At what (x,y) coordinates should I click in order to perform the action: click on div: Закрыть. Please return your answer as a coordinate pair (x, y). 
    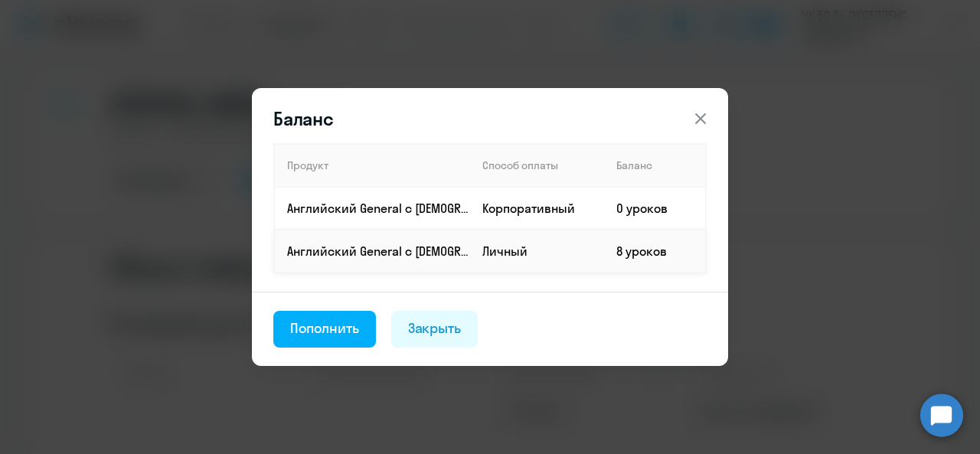
    Looking at the image, I should click on (435, 328).